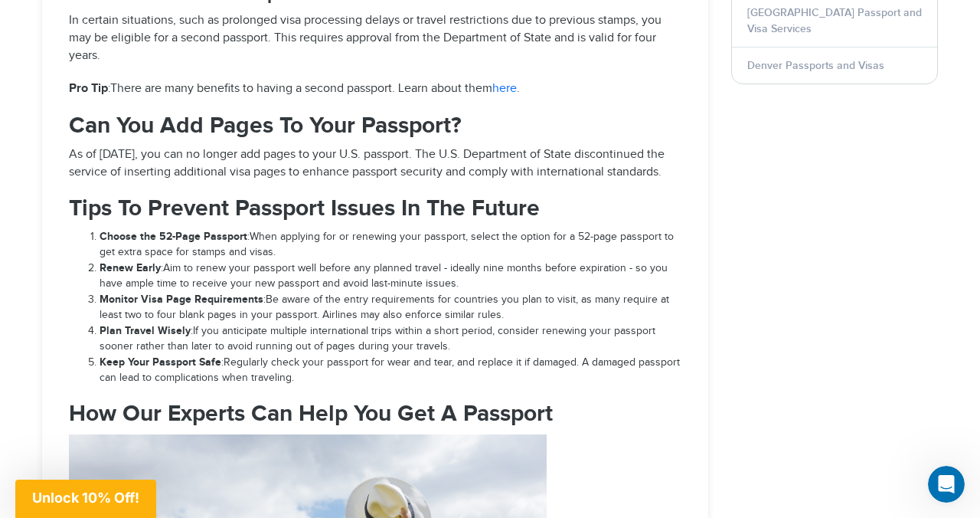 This screenshot has width=980, height=518. I want to click on strong: Plan Travel Wisely, so click(145, 330).